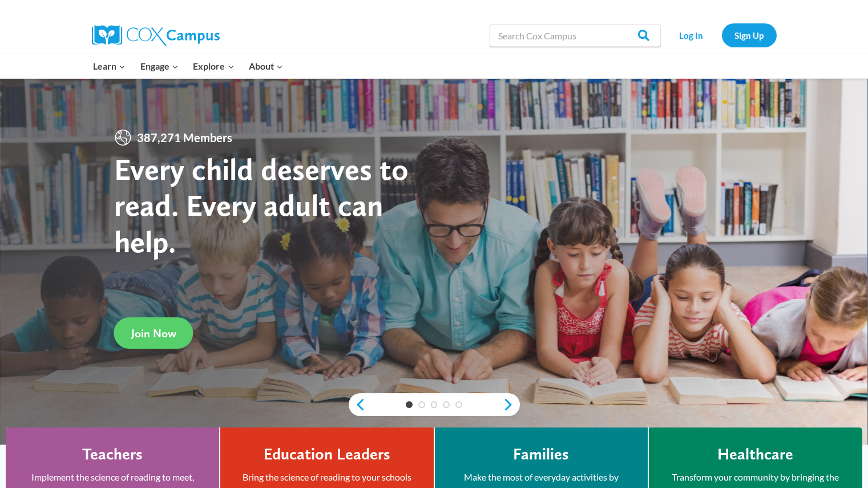 This screenshot has width=868, height=488. I want to click on h4: Healthcare, so click(756, 454).